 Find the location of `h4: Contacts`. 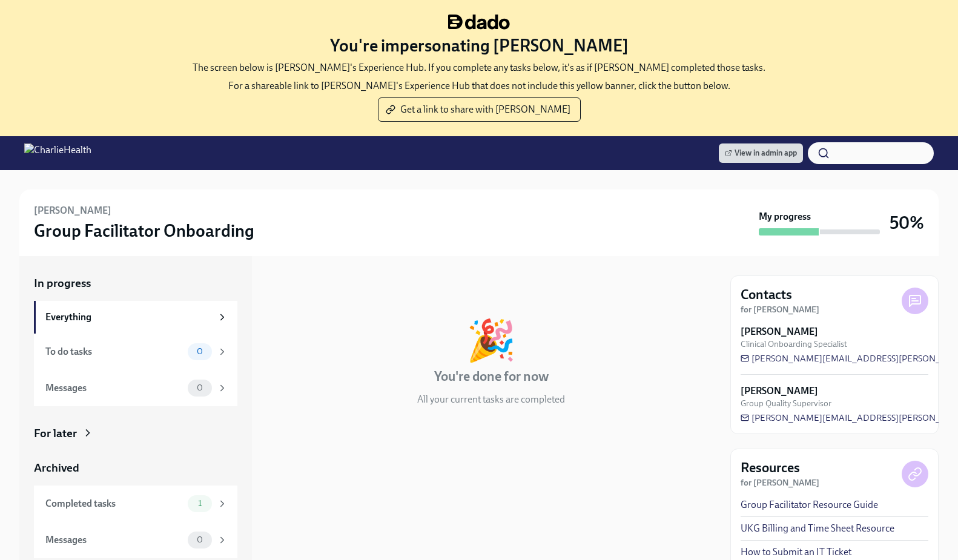

h4: Contacts is located at coordinates (766, 295).